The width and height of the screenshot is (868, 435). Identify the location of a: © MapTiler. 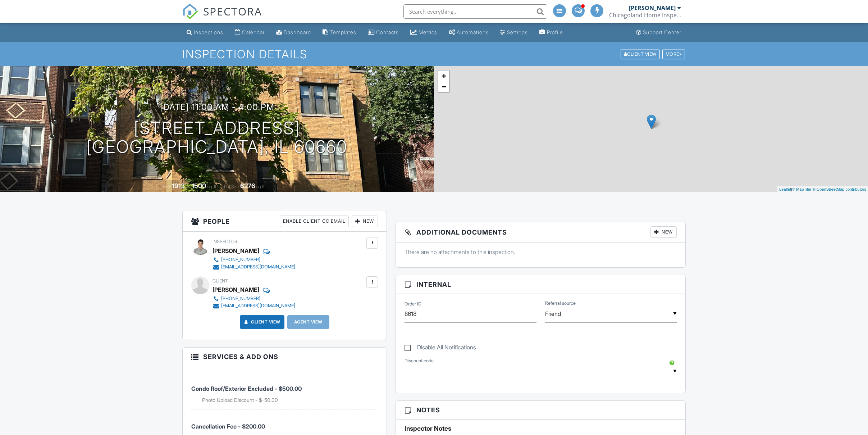
(802, 190).